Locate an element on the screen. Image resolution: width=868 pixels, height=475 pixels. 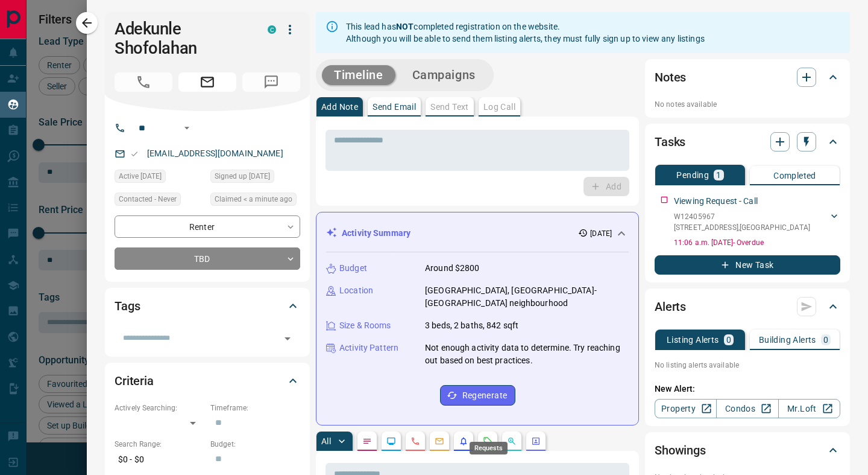
div: Notes is located at coordinates (747, 77).